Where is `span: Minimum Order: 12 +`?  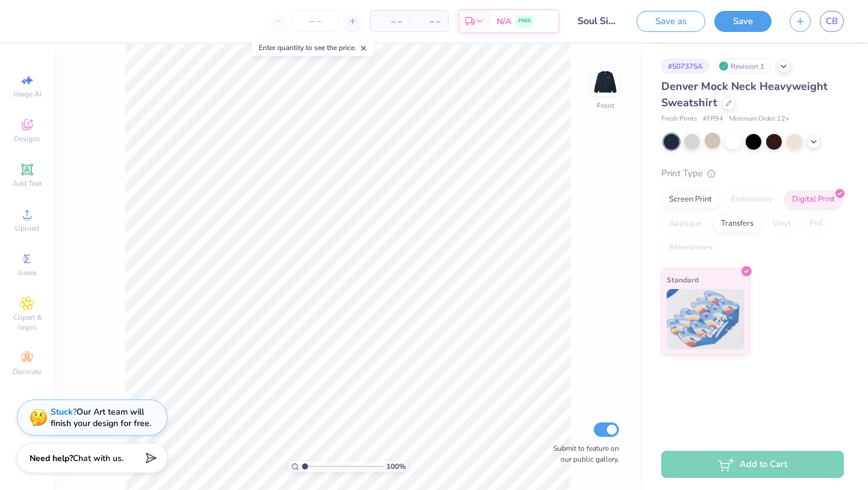 span: Minimum Order: 12 + is located at coordinates (760, 119).